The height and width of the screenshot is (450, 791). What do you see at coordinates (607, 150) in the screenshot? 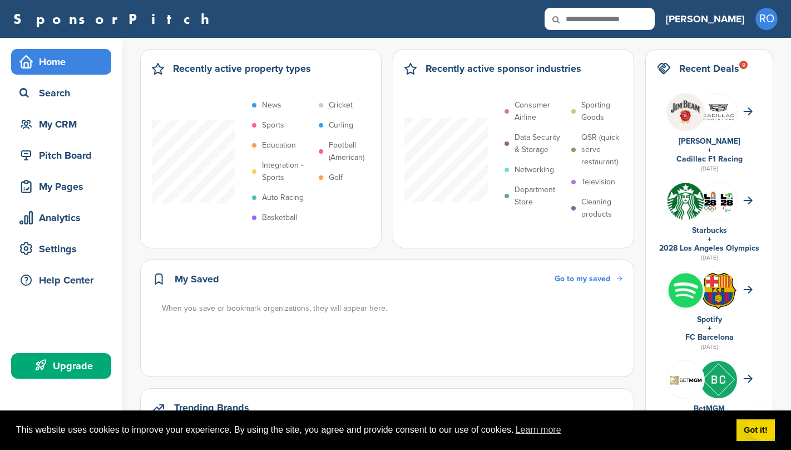
I see `p: QSR (quick serve restaurant)` at bounding box center [607, 150].